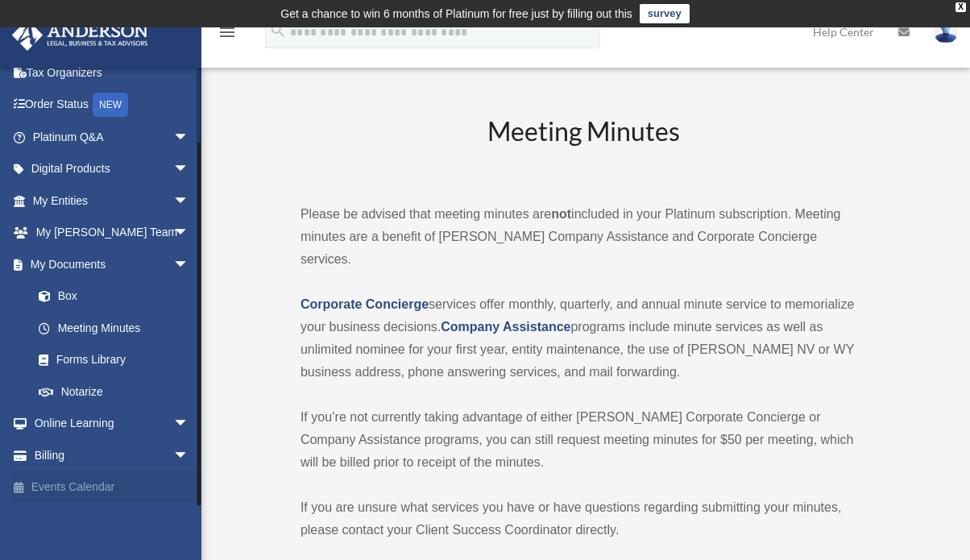 This screenshot has height=560, width=970. What do you see at coordinates (112, 455) in the screenshot?
I see `a: Billingarrow_drop_down` at bounding box center [112, 455].